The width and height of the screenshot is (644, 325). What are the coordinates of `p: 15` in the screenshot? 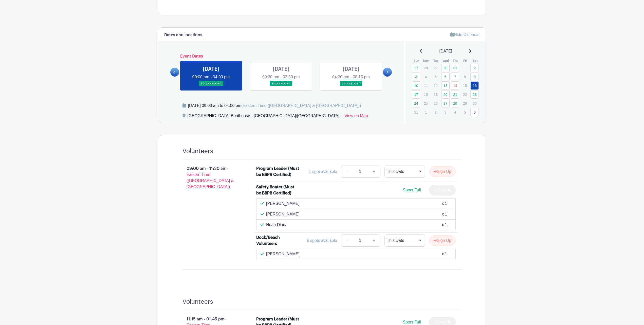 It's located at (465, 86).